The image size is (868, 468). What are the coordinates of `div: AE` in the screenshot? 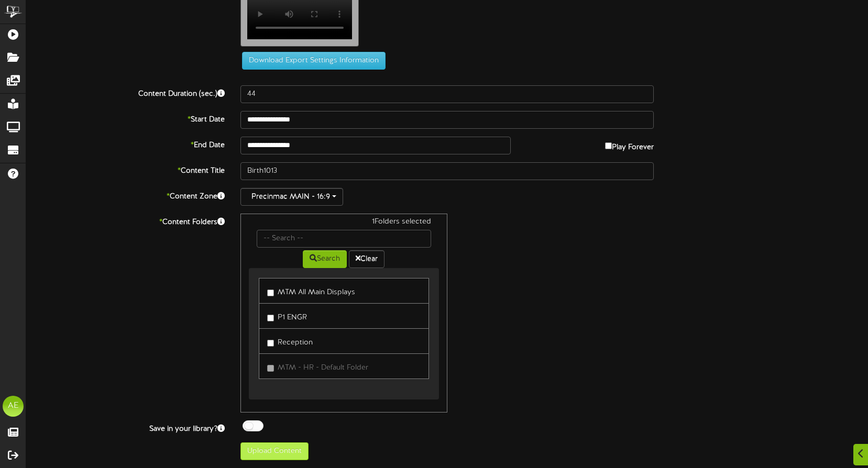 It's located at (13, 406).